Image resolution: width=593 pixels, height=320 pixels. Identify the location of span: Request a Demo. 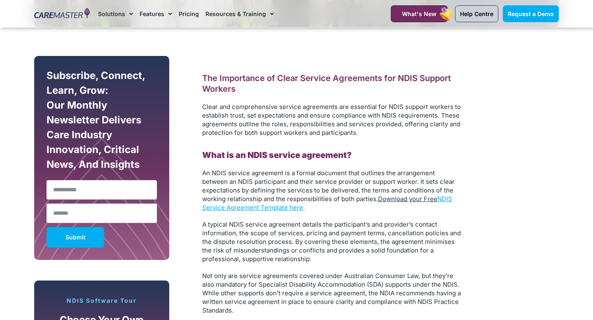
(530, 14).